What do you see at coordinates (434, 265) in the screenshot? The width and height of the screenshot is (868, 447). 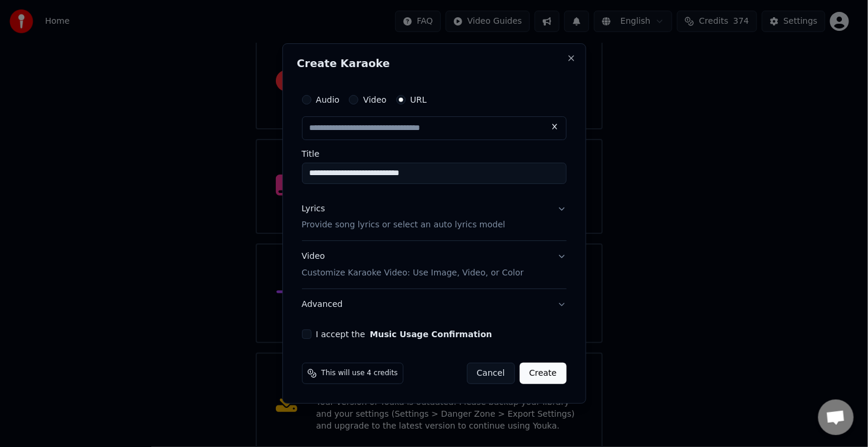 I see `button: VideoCustomize Karaoke Video: Use Image, Video, or Color` at bounding box center [434, 265].